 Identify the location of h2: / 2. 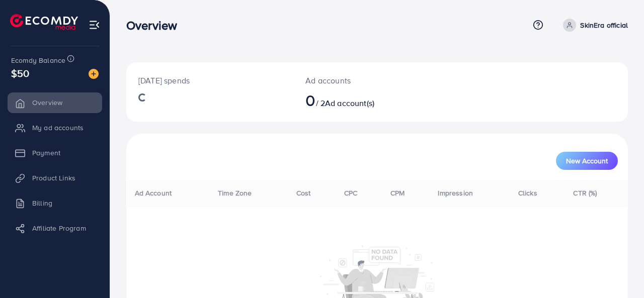
(356, 100).